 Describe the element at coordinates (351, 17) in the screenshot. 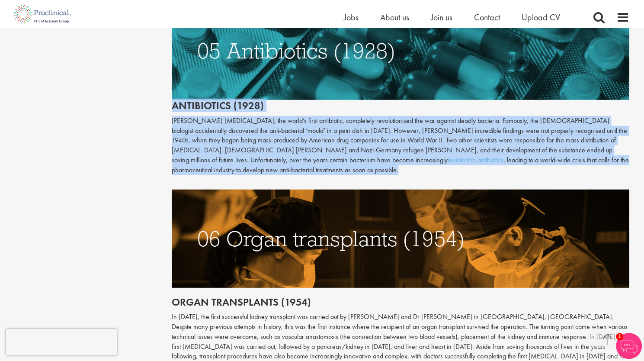

I see `a: Jobs` at that location.